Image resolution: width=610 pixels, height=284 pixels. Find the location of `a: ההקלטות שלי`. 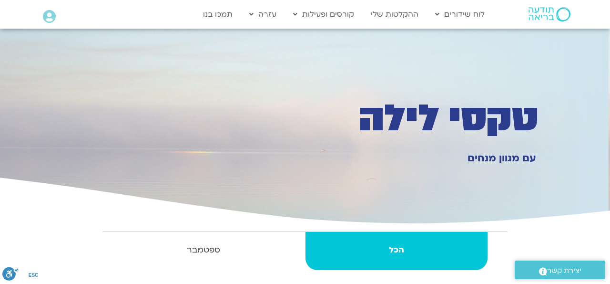

a: ההקלטות שלי is located at coordinates (395, 14).